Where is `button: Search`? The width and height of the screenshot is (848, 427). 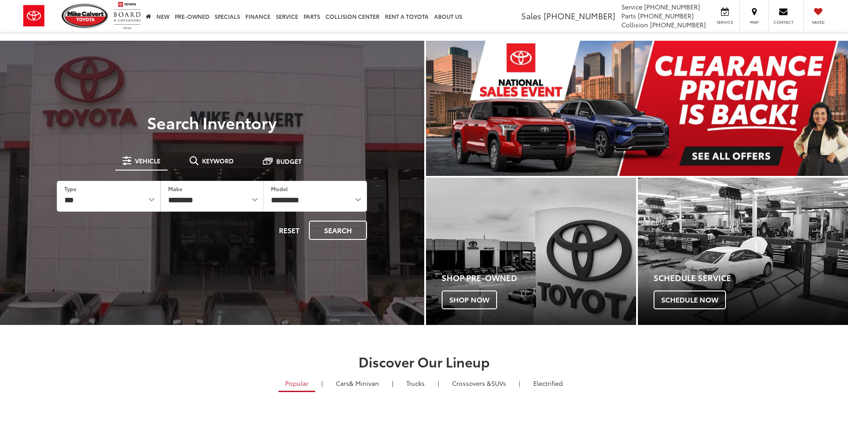 button: Search is located at coordinates (338, 230).